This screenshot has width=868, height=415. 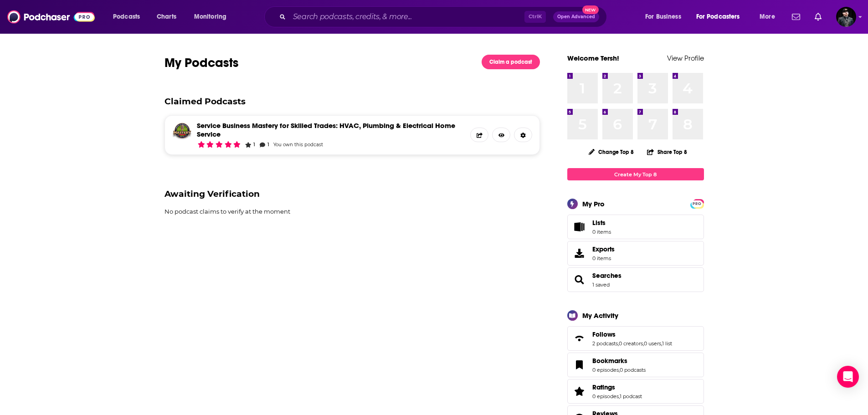 What do you see at coordinates (523, 135) in the screenshot?
I see `a: Manage Podcast` at bounding box center [523, 135].